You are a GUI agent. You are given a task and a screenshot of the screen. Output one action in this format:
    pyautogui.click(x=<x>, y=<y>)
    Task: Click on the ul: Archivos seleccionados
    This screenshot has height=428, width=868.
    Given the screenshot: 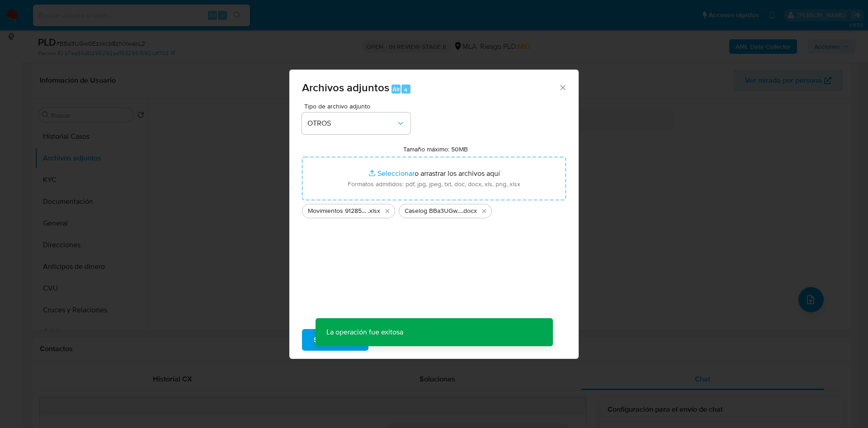 What is the action you would take?
    pyautogui.click(x=434, y=209)
    